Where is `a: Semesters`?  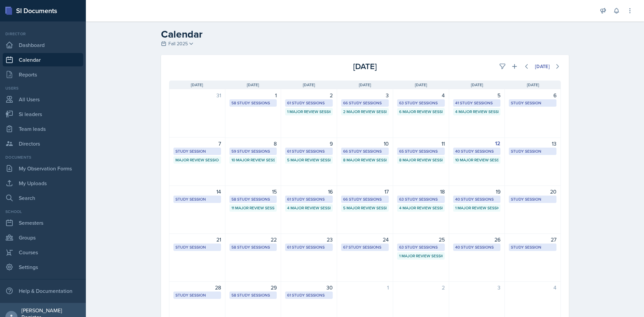
a: Semesters is located at coordinates (43, 223).